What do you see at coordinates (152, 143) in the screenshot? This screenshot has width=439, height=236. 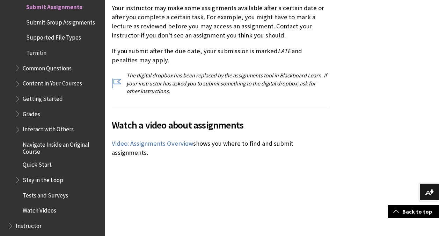 I see `a: Video: Assignments Overview` at bounding box center [152, 143].